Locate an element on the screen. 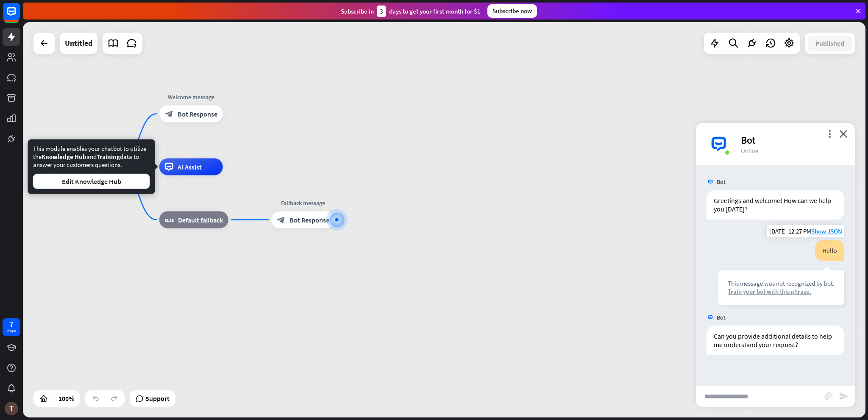 This screenshot has height=420, width=868. a: 7 days is located at coordinates (12, 327).